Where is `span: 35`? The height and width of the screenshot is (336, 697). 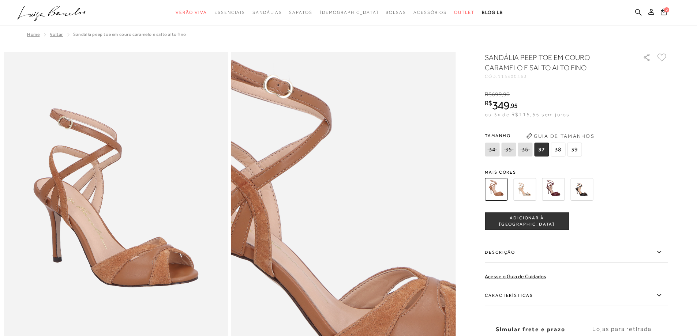 span: 35 is located at coordinates (508, 150).